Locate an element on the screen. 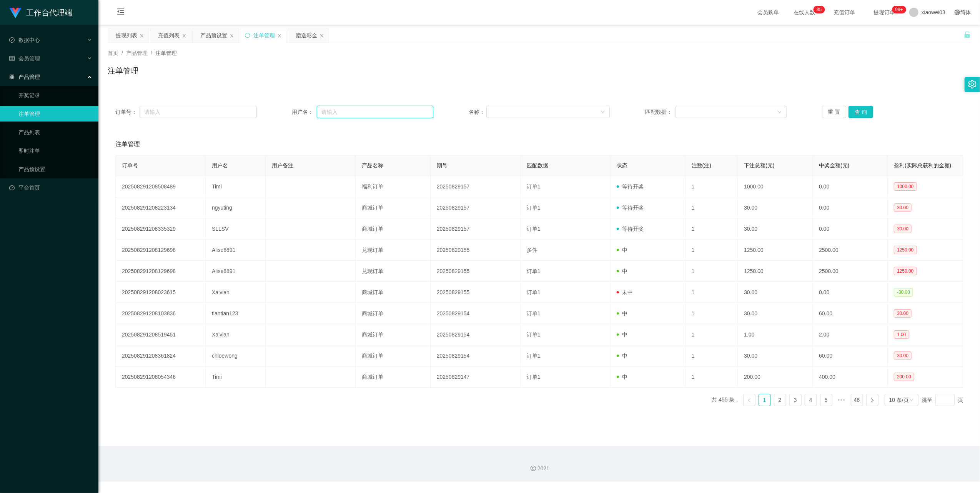 The image size is (980, 493). p: 5 is located at coordinates (821, 10).